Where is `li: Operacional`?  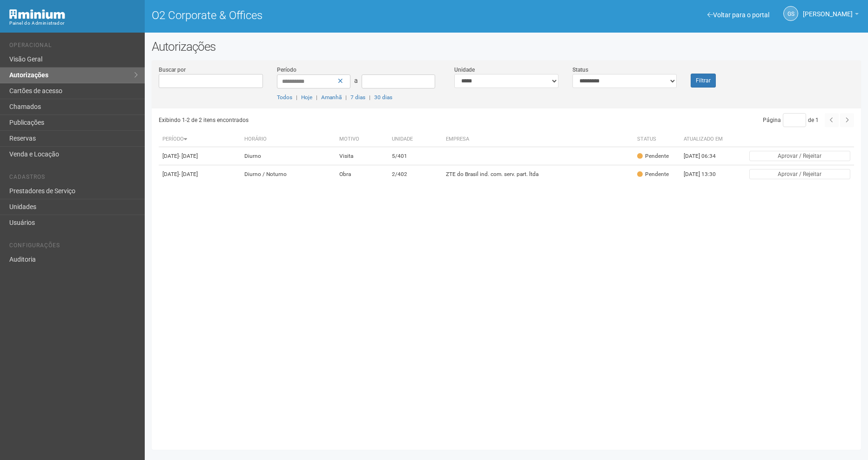 li: Operacional is located at coordinates (73, 47).